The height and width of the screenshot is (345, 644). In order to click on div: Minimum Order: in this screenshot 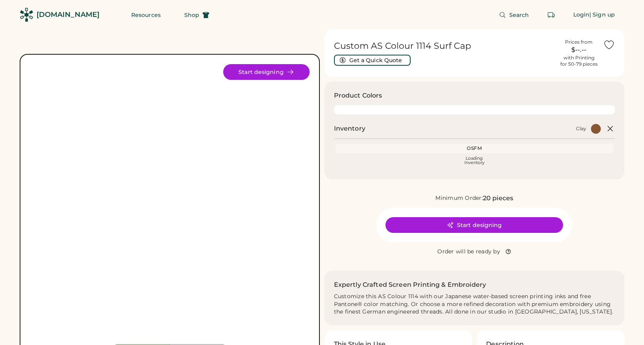, I will do `click(459, 199)`.